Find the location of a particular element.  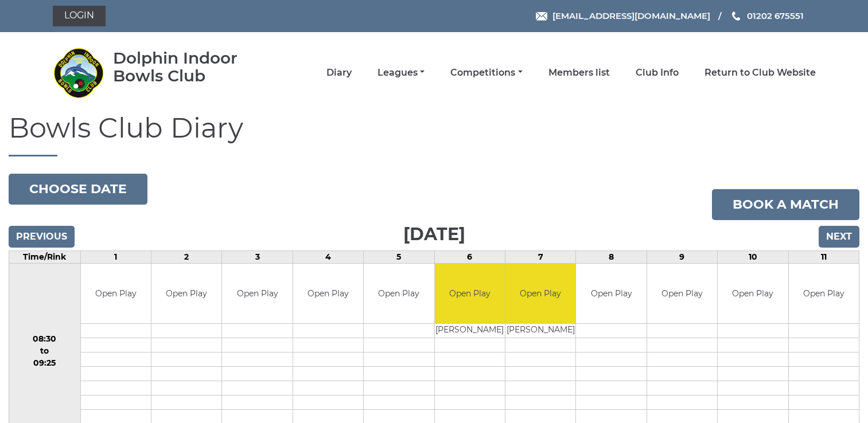

td: 6 is located at coordinates (470, 257).